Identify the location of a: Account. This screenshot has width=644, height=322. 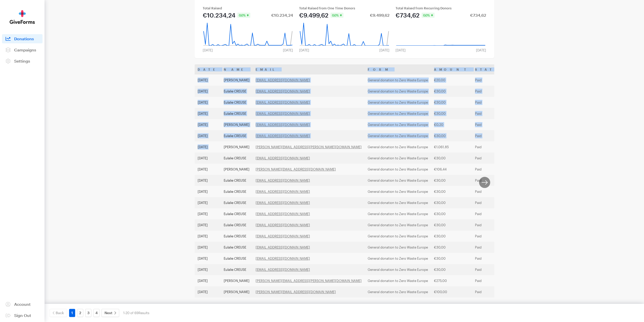
(22, 304).